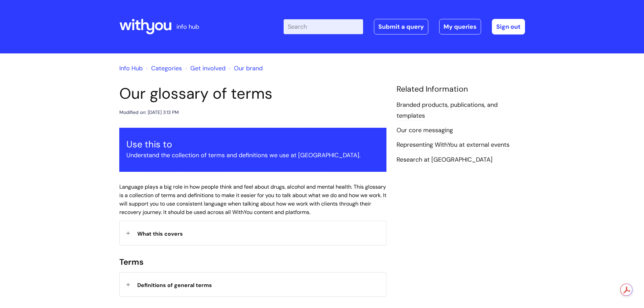  Describe the element at coordinates (132, 262) in the screenshot. I see `span: Terms` at that location.